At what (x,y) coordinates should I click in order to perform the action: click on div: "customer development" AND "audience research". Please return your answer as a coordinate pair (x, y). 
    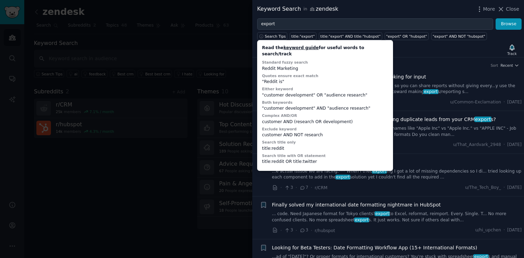
    Looking at the image, I should click on (325, 109).